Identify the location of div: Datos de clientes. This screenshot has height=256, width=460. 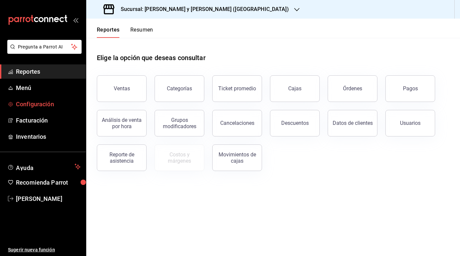
(352, 123).